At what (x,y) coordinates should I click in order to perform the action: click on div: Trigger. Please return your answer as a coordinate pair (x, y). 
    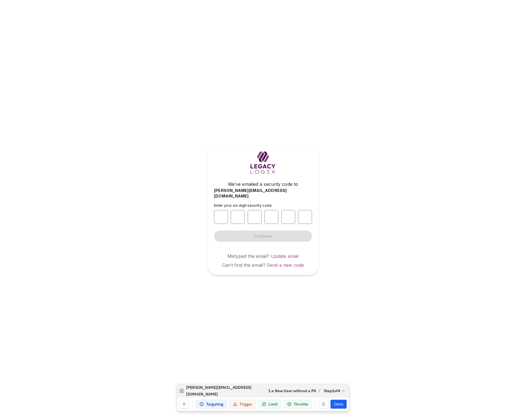
    Looking at the image, I should click on (243, 404).